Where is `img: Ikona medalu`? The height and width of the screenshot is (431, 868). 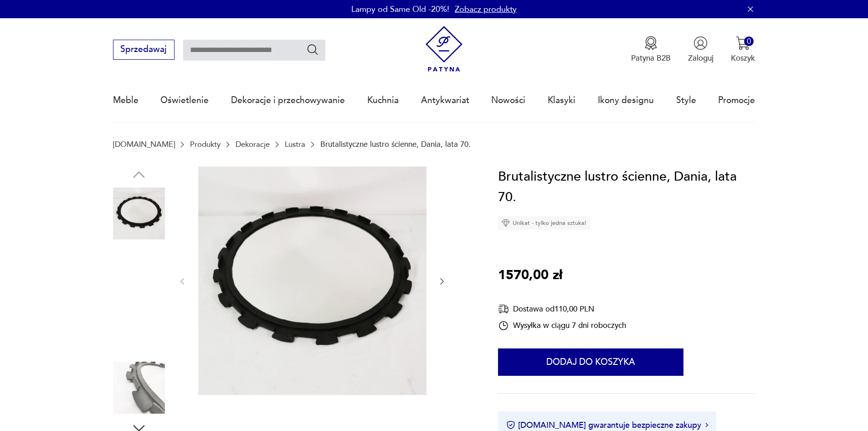 img: Ikona medalu is located at coordinates (651, 43).